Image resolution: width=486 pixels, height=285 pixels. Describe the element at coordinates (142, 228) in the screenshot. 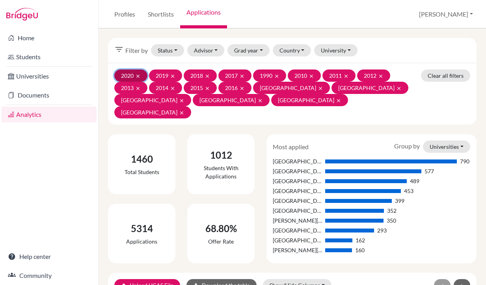

I see `div: 5314` at that location.